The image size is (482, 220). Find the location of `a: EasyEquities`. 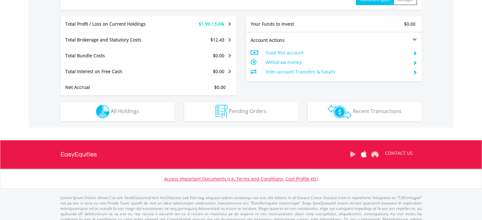

a: EasyEquities is located at coordinates (79, 155).